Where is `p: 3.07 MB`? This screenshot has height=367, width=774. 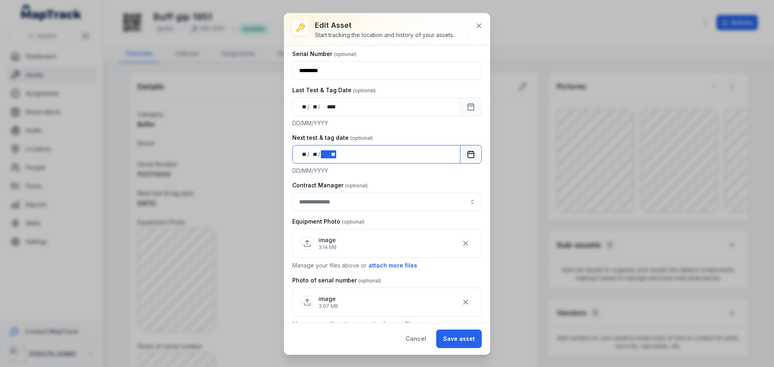
p: 3.07 MB is located at coordinates (328, 307).